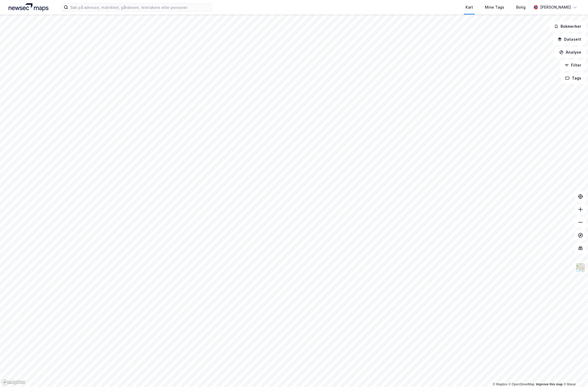 This screenshot has width=588, height=387. I want to click on a: Mapbox, so click(500, 384).